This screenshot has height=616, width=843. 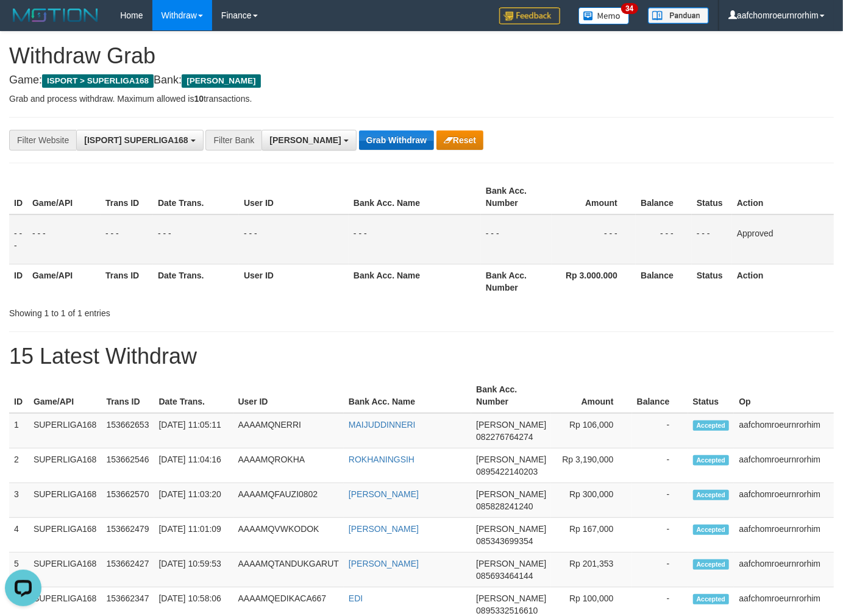 What do you see at coordinates (592, 465) in the screenshot?
I see `td: Rp 3,190,000` at bounding box center [592, 465].